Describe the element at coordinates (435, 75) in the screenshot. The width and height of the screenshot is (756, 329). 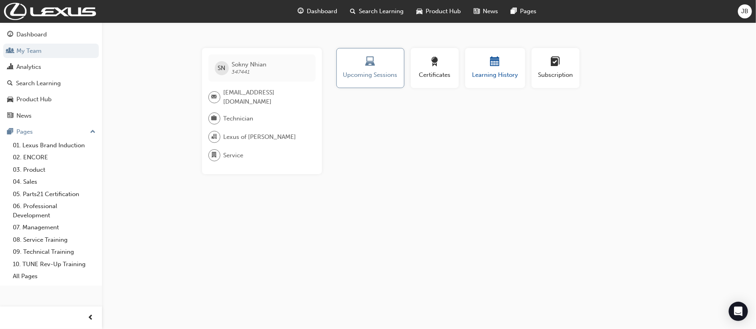
I see `span: Certificates` at that location.